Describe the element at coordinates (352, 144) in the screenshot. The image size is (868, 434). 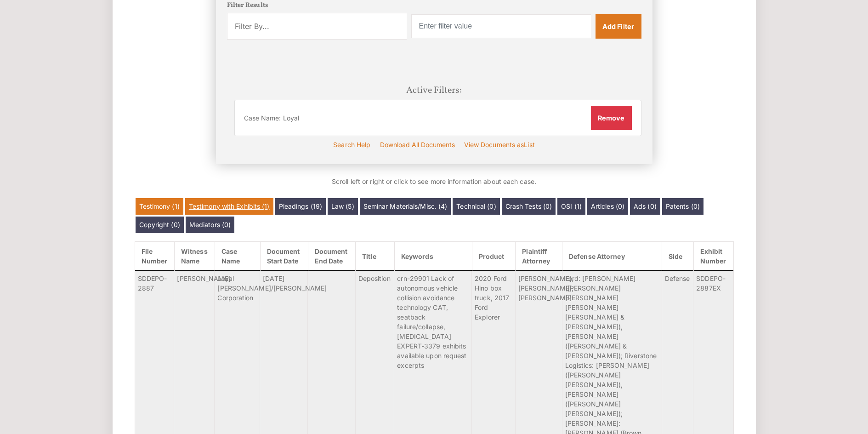
I see `a: Search Help` at that location.